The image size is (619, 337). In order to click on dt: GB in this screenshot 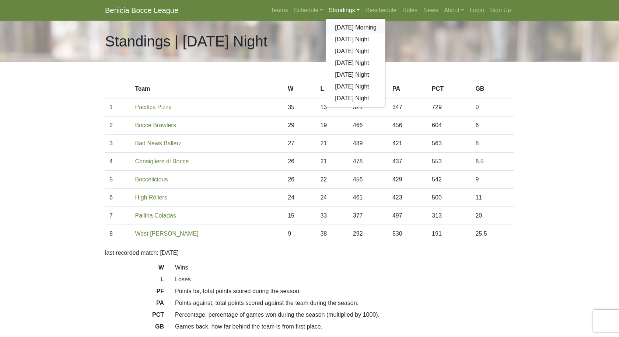, I will do `click(135, 328)`.